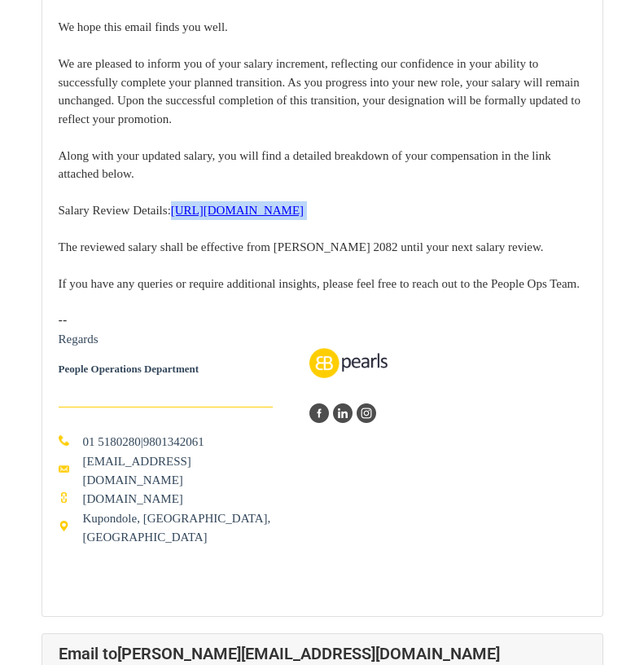  I want to click on span: People Operations, so click(100, 368).